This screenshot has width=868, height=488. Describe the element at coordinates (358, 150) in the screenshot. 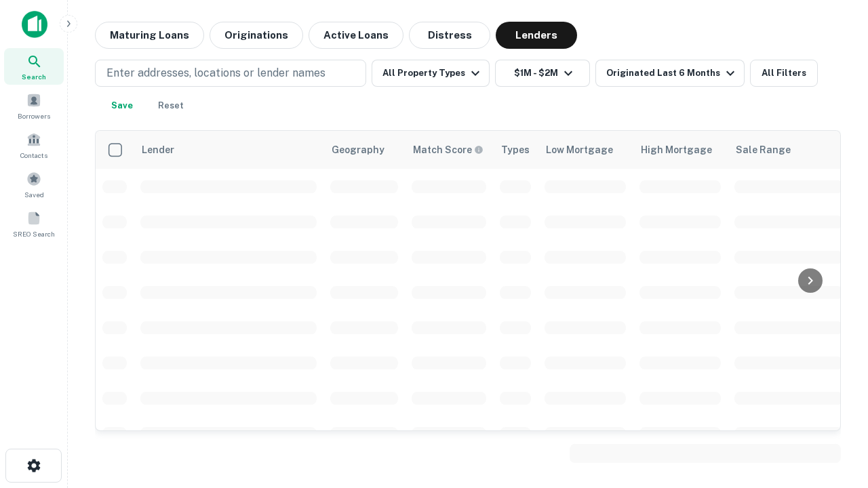

I see `div: Geography` at that location.